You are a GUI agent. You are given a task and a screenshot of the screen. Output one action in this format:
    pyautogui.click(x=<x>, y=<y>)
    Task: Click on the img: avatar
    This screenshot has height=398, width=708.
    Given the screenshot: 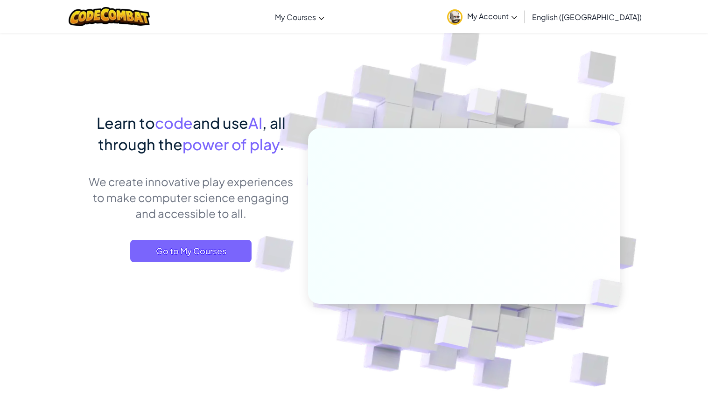 What is the action you would take?
    pyautogui.click(x=455, y=17)
    